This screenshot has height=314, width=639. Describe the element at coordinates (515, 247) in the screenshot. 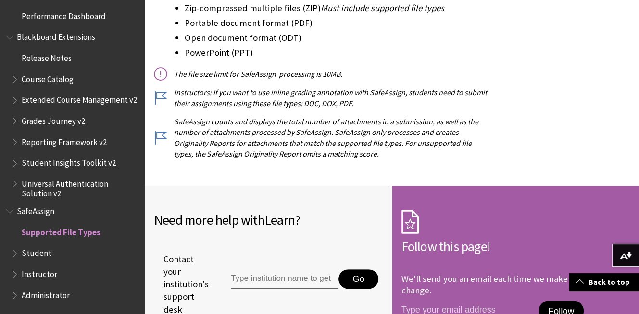

I see `h2: Follow this page!` at that location.